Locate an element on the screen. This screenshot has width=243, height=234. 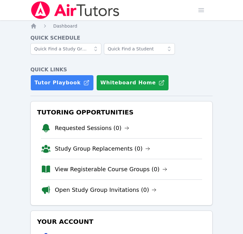
h3: Your Account is located at coordinates (121, 221).